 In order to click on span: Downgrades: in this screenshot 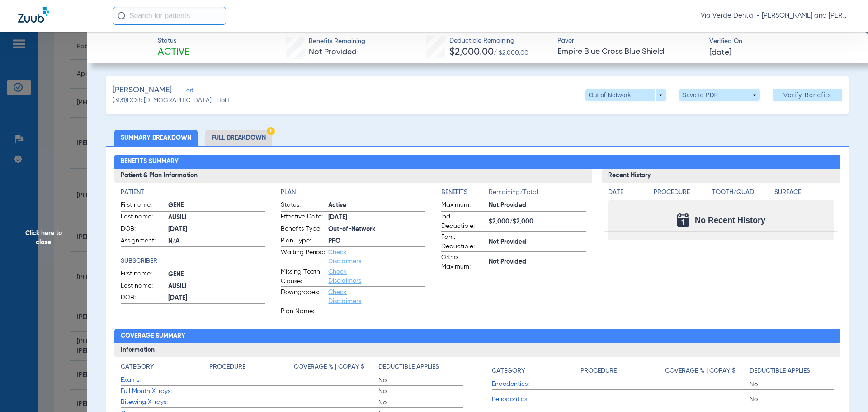, I will do `click(303, 297)`.